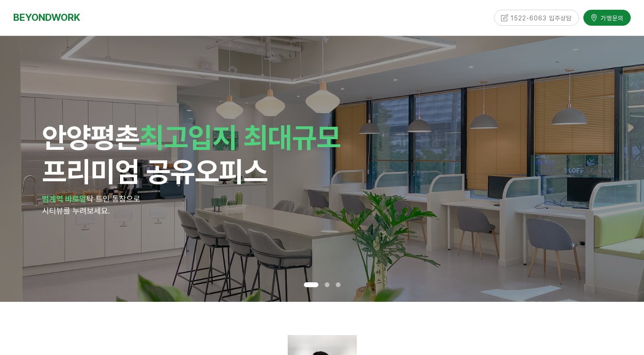 The image size is (644, 355). What do you see at coordinates (611, 18) in the screenshot?
I see `span: 가맹문의` at bounding box center [611, 18].